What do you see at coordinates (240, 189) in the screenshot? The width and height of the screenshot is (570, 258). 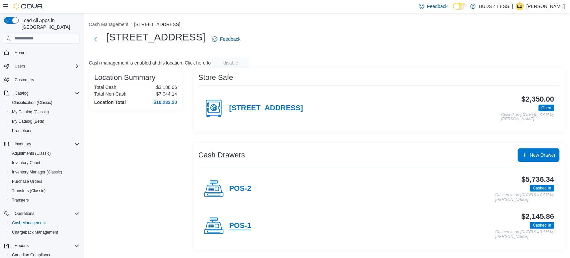 I see `h4: POS-2` at bounding box center [240, 189].